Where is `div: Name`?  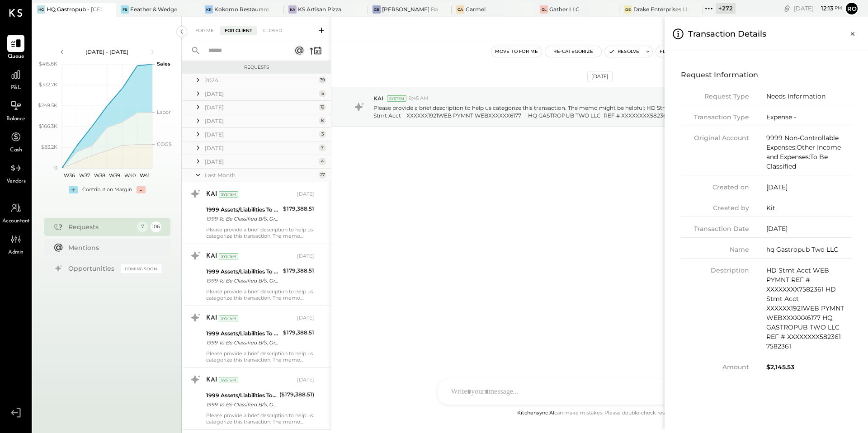
div: Name is located at coordinates (715, 250).